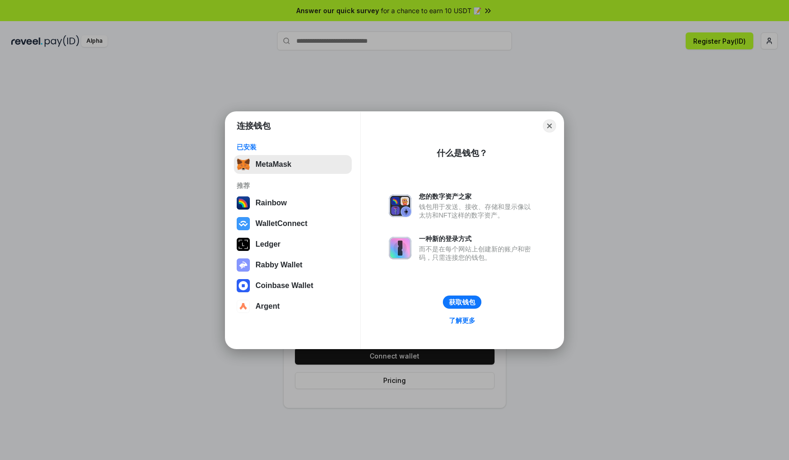 The height and width of the screenshot is (460, 789). What do you see at coordinates (243, 244) in the screenshot?
I see `img: svg+xml,%3Csvg%20xmlns%3D%22http%3A%2F%2Fwww.w3.org%2F2000%2Fsvg%22%20width%3D%2228%22%20height%3...` at bounding box center [243, 244].